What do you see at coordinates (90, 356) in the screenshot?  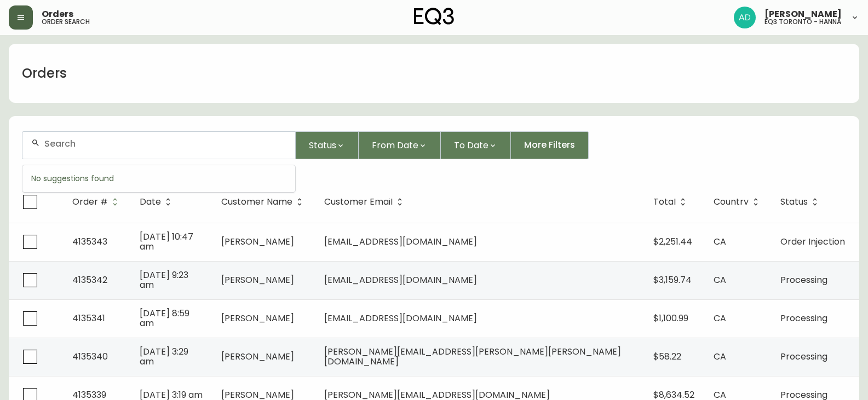 I see `span: 4135340` at bounding box center [90, 356].